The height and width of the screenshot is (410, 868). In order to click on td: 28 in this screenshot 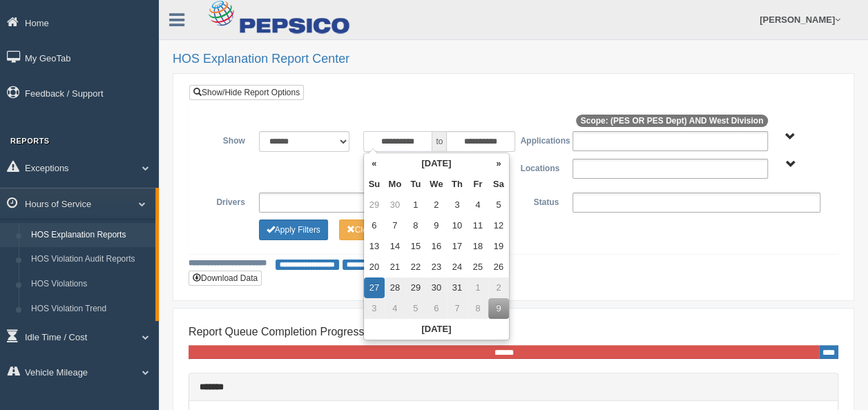, I will do `click(395, 288)`.